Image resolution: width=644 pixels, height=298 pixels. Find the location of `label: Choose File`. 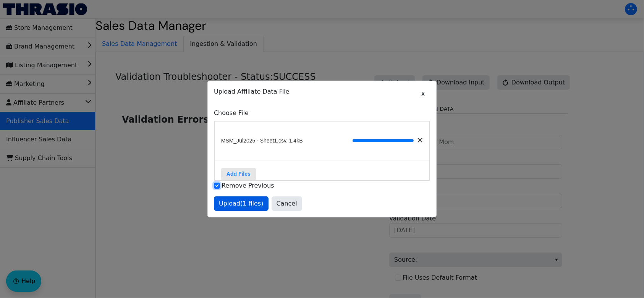

label: Choose File is located at coordinates (322, 113).